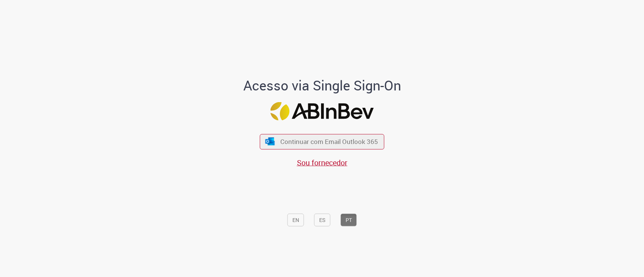  Describe the element at coordinates (322, 141) in the screenshot. I see `button: ícone Azure/Microsoft 360 Continuar com Email Outlook 365` at that location.